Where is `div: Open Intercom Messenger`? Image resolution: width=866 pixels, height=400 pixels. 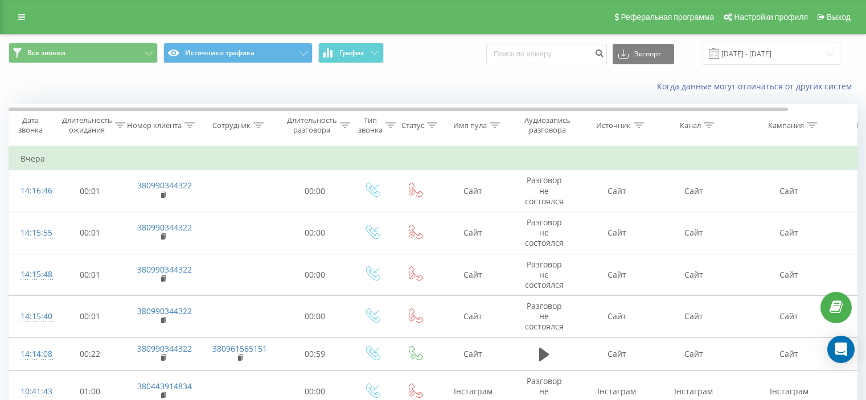
div: Open Intercom Messenger is located at coordinates (841, 349).